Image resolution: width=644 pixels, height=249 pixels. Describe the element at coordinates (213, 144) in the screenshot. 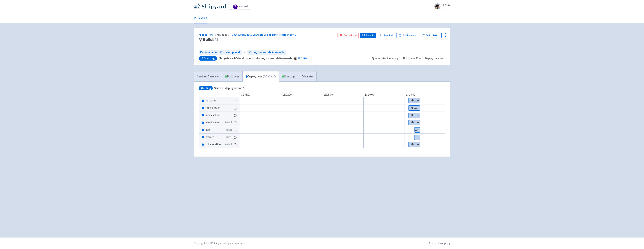

I see `span: collaboration` at that location.